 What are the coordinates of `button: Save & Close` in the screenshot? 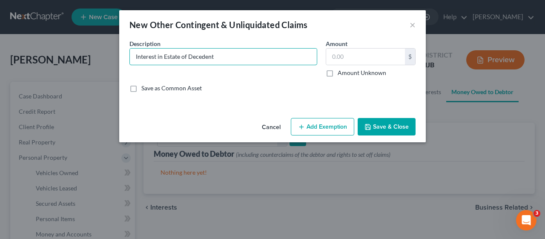 It's located at (386, 127).